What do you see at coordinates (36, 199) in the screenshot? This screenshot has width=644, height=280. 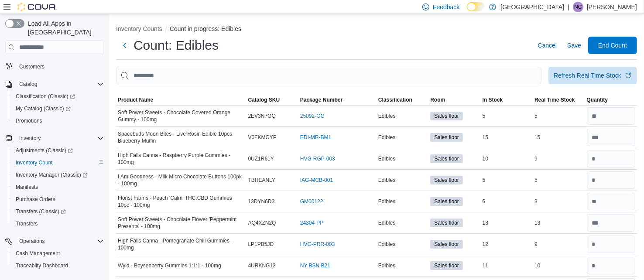 I see `a: Purchase Orders` at bounding box center [36, 199].